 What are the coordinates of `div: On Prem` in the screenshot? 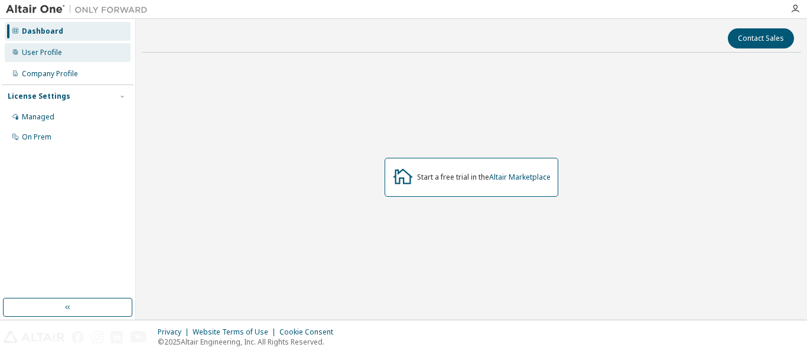 It's located at (37, 137).